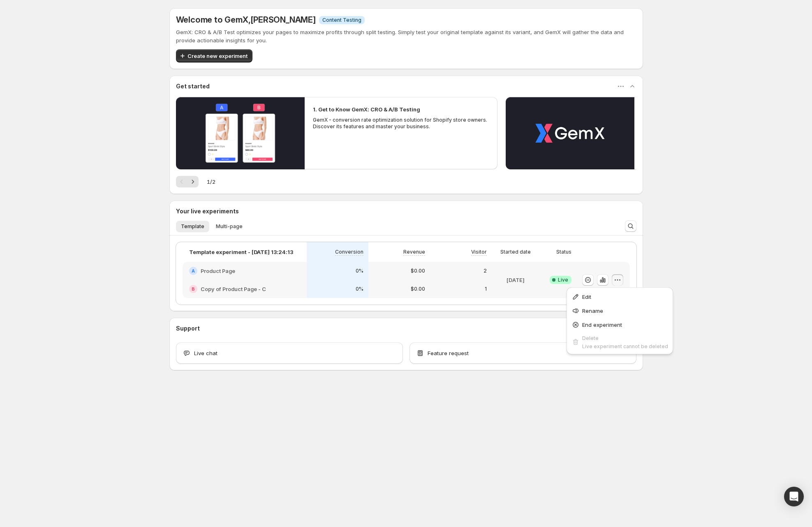 The width and height of the screenshot is (812, 527). What do you see at coordinates (192, 227) in the screenshot?
I see `span: Template` at bounding box center [192, 227].